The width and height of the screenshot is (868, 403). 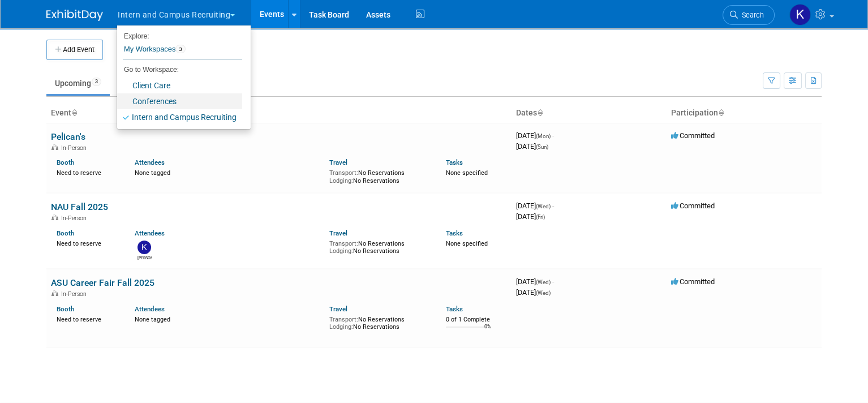 What do you see at coordinates (744, 113) in the screenshot?
I see `th: Participation` at bounding box center [744, 113].